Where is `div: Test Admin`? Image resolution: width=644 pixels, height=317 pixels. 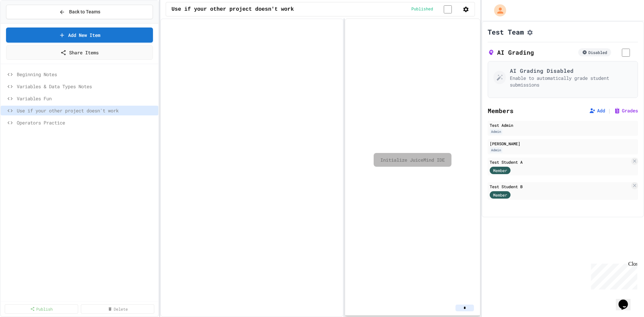
div: Test Admin is located at coordinates (563, 125).